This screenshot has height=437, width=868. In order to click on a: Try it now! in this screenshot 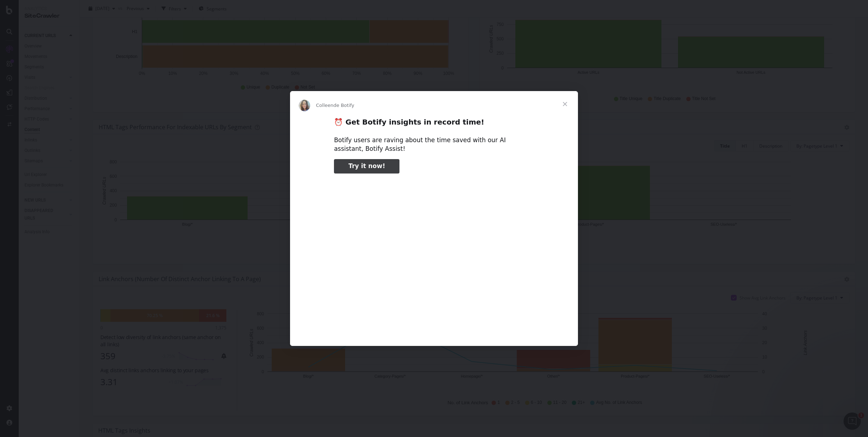, I will do `click(367, 166)`.